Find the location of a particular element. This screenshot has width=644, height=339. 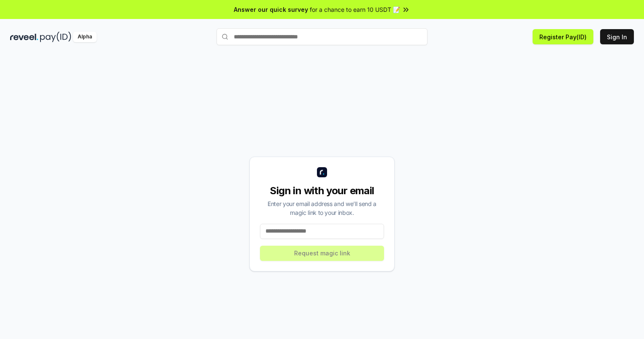

img: reveel_dark is located at coordinates (24, 37).